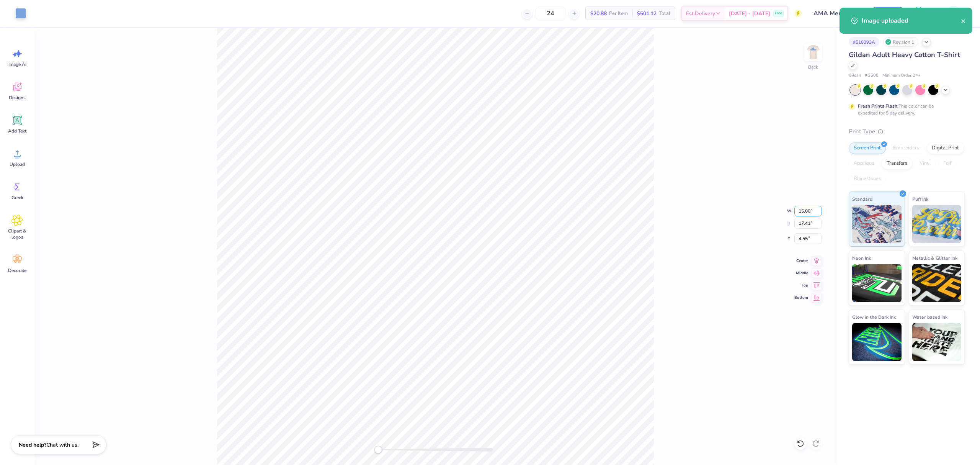  What do you see at coordinates (378, 449) in the screenshot?
I see `div: Accessibility label` at bounding box center [378, 449].